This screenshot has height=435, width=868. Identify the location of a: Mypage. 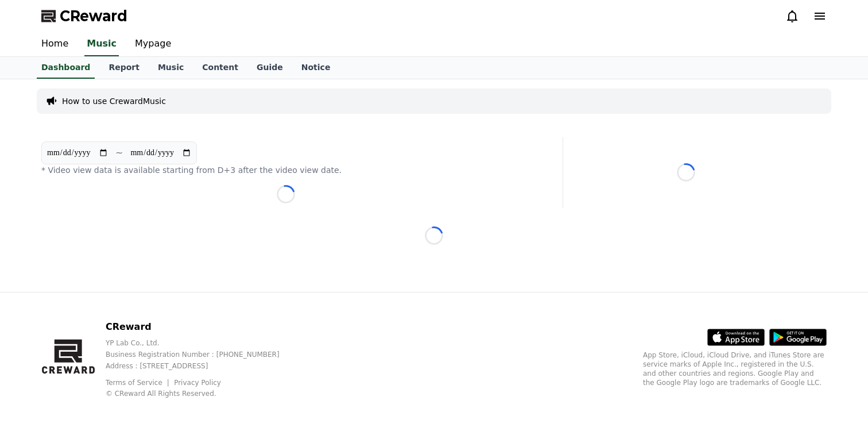
(152, 44).